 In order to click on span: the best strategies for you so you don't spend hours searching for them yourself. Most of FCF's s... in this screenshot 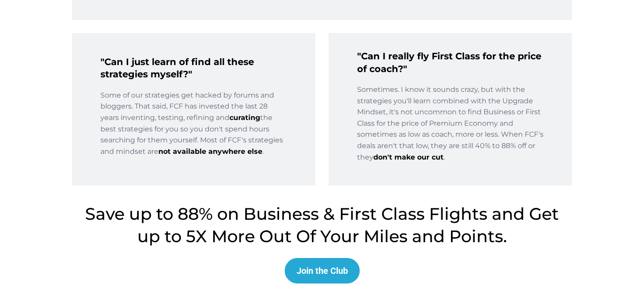, I will do `click(191, 134)`.